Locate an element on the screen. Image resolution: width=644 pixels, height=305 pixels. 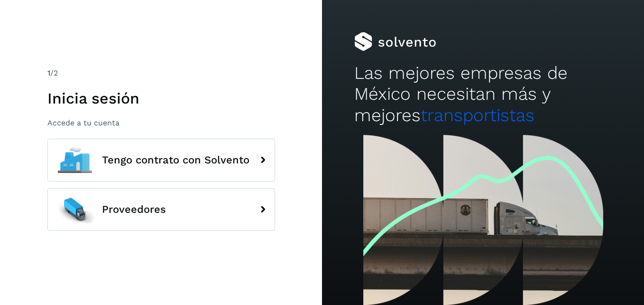
h1: Inicia sesión is located at coordinates (161, 98).